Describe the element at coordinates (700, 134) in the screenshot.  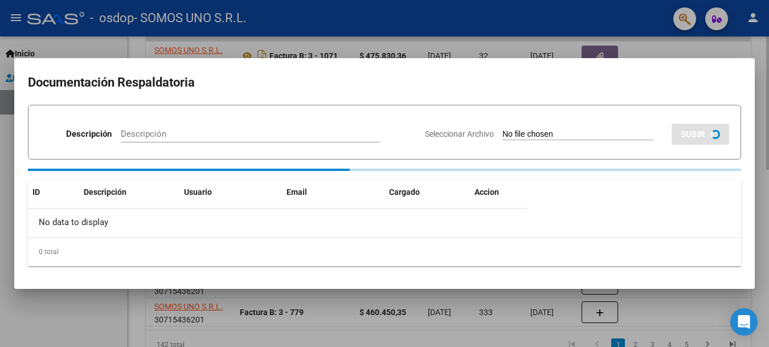
I see `button: SUBIR` at that location.